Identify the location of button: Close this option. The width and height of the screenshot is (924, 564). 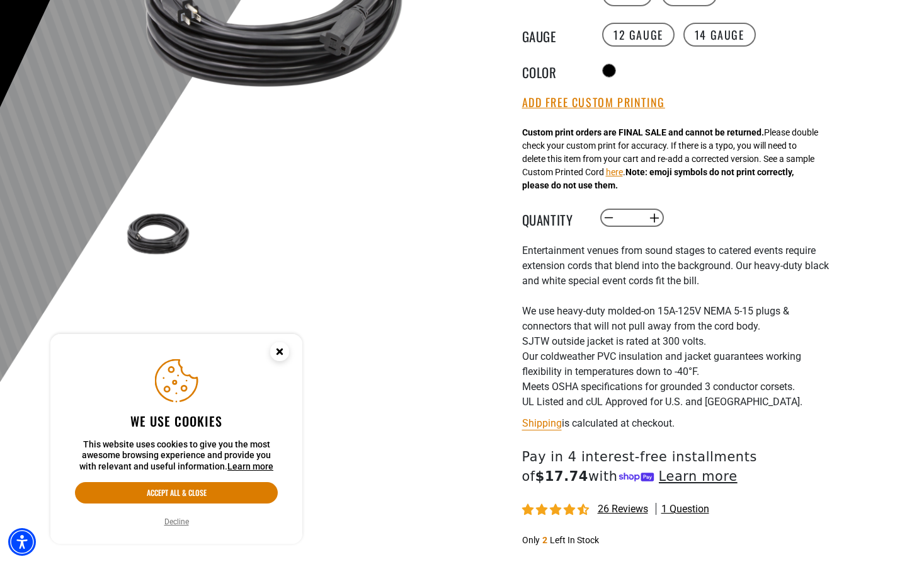
(280, 353).